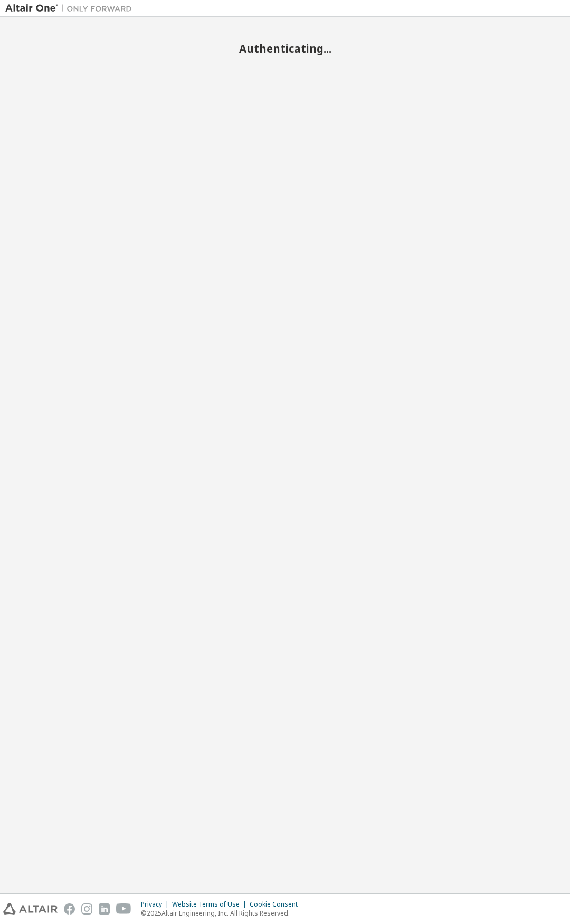 Image resolution: width=570 pixels, height=924 pixels. I want to click on img: facebook.svg, so click(69, 909).